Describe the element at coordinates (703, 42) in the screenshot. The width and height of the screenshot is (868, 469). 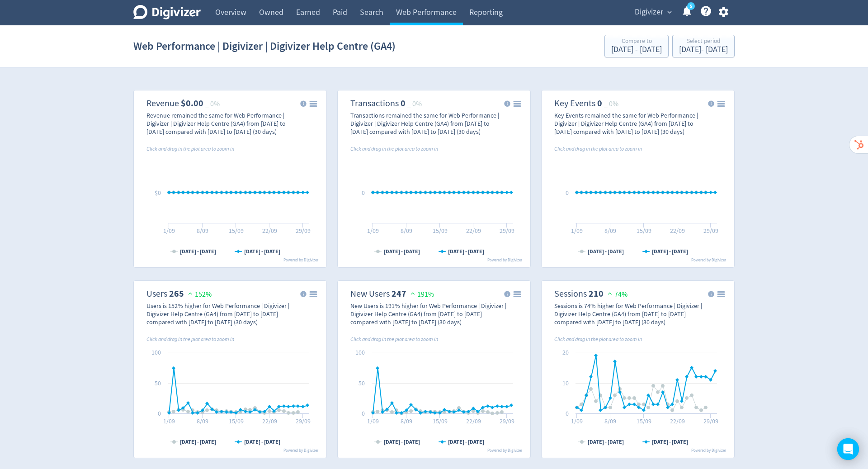
I see `div: Select period` at that location.